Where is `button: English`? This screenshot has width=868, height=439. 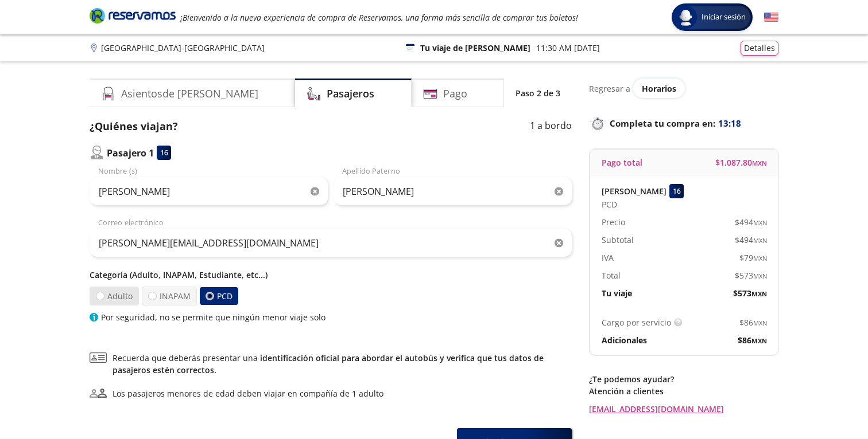
button: English is located at coordinates (771, 17).